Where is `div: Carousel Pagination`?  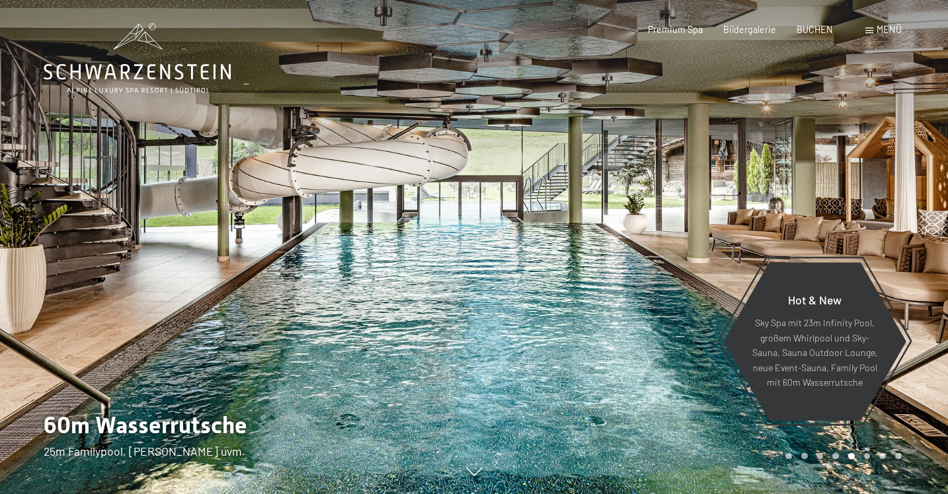 div: Carousel Pagination is located at coordinates (840, 457).